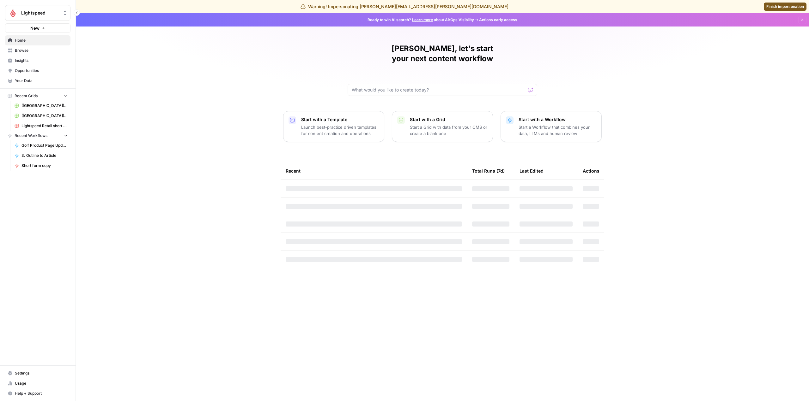  I want to click on a: Browse, so click(38, 51).